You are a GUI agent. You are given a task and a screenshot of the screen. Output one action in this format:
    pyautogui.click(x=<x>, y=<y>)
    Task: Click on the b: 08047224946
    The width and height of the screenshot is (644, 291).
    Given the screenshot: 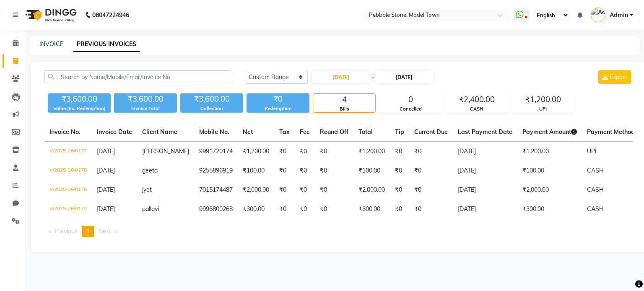 What is the action you would take?
    pyautogui.click(x=111, y=15)
    